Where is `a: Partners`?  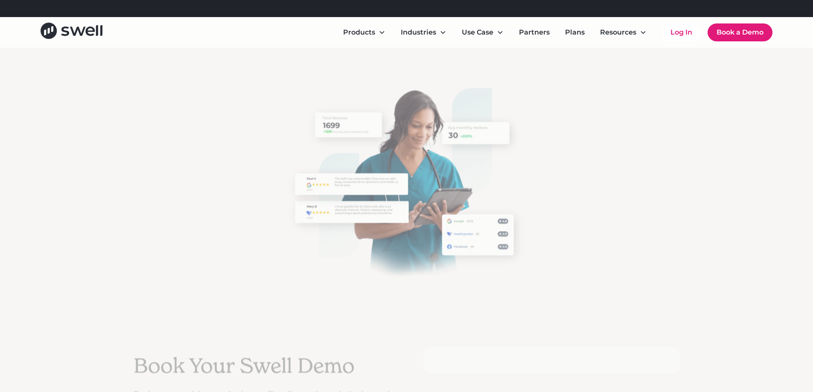
a: Partners is located at coordinates (534, 32).